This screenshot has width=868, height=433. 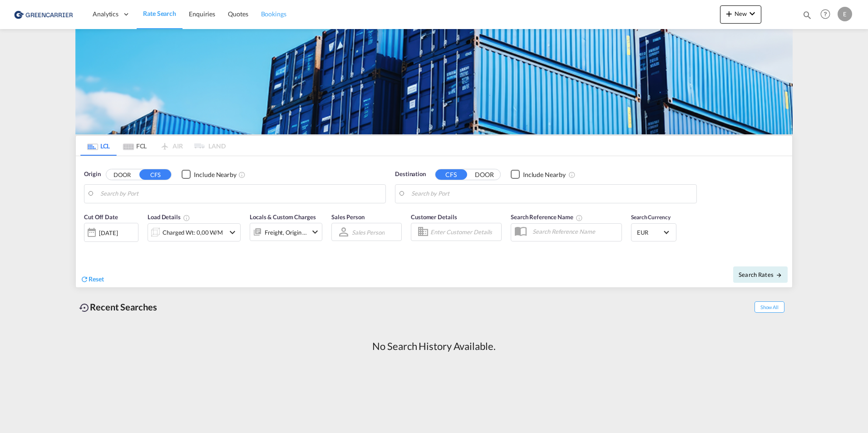 I want to click on button: icon-plus 400-fgNewicon-chevron-down, so click(x=741, y=14).